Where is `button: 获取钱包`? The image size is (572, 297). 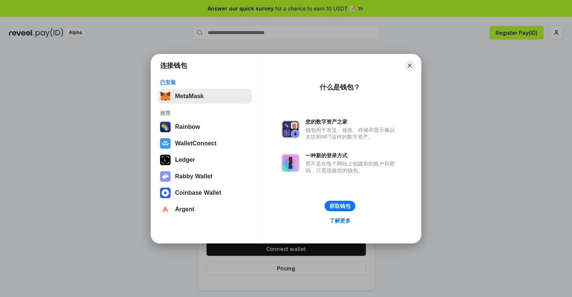 button: 获取钱包 is located at coordinates (340, 206).